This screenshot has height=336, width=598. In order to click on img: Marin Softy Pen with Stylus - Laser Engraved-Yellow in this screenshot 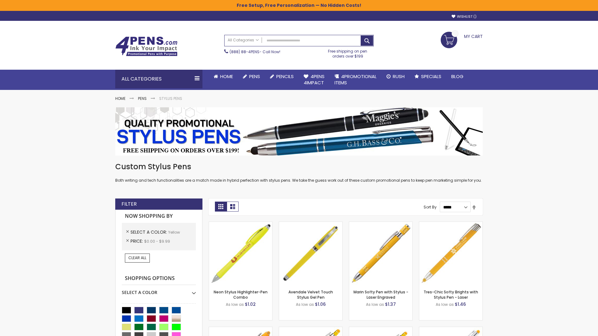, I will do `click(380, 253)`.